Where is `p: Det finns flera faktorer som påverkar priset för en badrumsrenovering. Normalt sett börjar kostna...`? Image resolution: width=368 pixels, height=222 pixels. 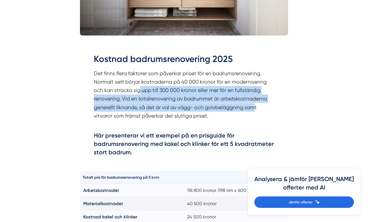
p: Det finns flera faktorer som påverkar priset för en badrumsrenovering. Normalt sett börjar kostna... is located at coordinates (184, 99).